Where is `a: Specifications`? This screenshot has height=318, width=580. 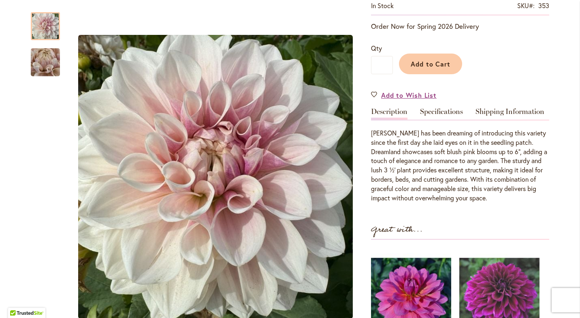 a: Specifications is located at coordinates (442, 113).